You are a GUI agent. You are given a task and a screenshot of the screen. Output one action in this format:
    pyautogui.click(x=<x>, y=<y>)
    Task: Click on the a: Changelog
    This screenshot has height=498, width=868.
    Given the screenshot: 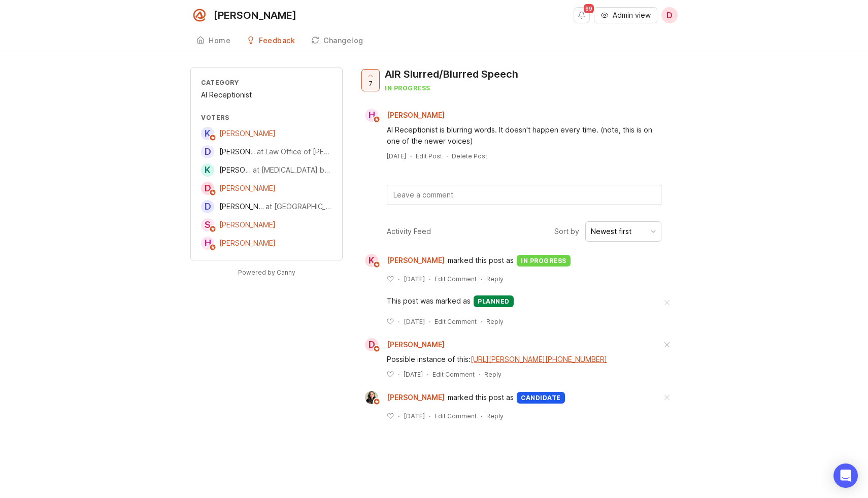 What is the action you would take?
    pyautogui.click(x=337, y=41)
    